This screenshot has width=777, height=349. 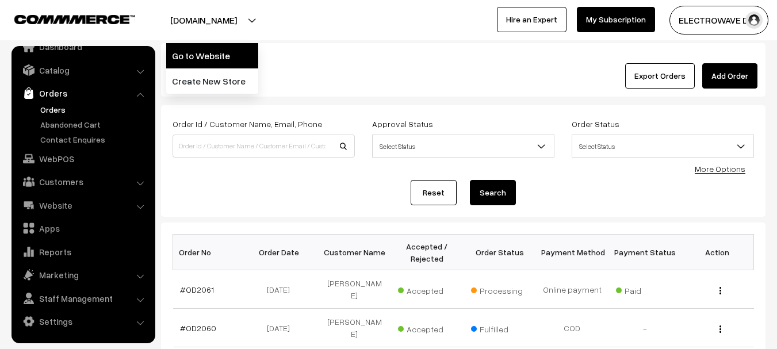 I want to click on a: Marketing, so click(x=83, y=275).